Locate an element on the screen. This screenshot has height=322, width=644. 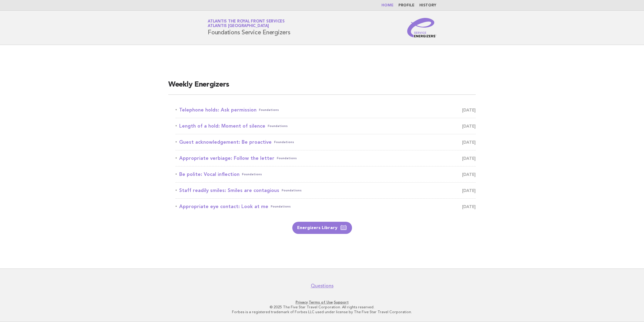
a: Profile is located at coordinates (406, 5).